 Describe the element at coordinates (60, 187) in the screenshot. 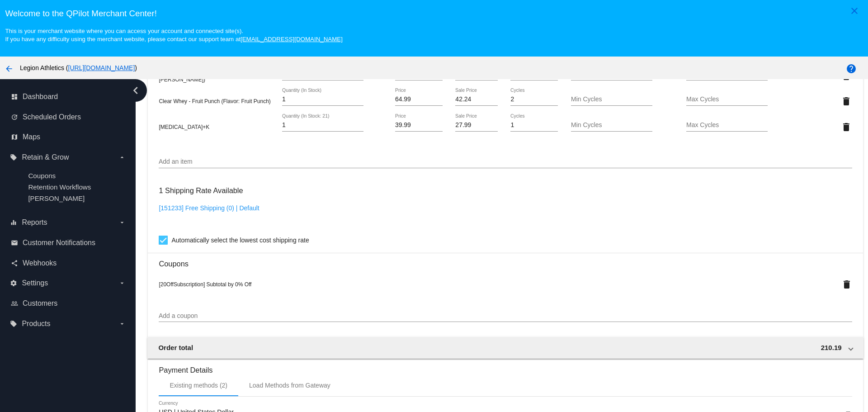

I see `span: Retention Workflows` at that location.